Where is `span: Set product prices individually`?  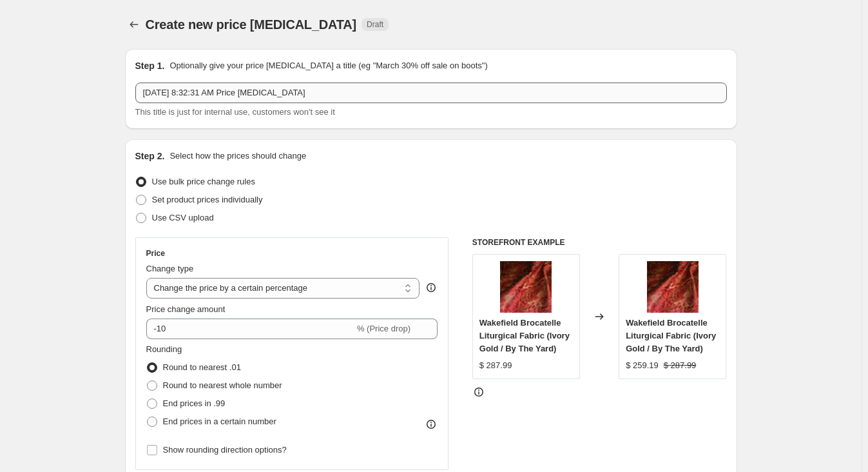 span: Set product prices individually is located at coordinates (207, 200).